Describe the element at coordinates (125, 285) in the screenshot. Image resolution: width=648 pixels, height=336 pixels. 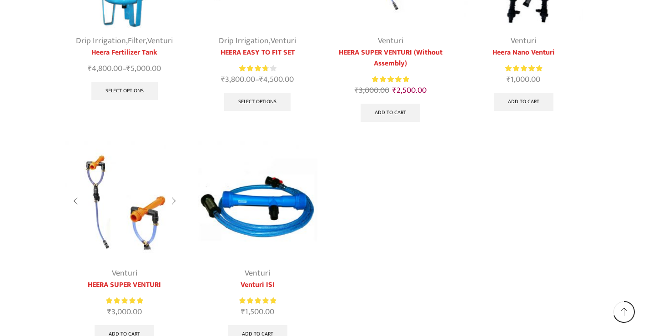
I see `a: HEERA SUPER VENTURI` at that location.